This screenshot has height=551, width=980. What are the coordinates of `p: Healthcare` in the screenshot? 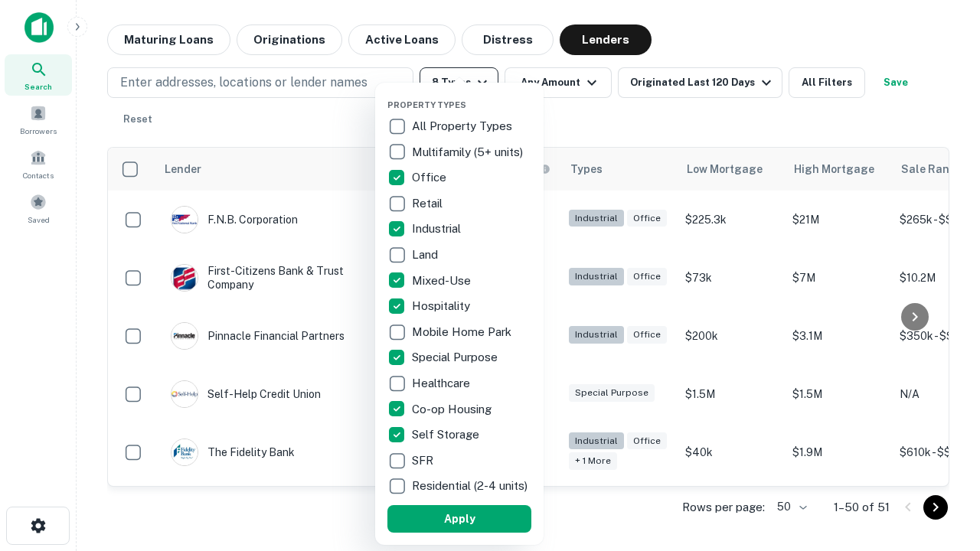 It's located at (442, 383).